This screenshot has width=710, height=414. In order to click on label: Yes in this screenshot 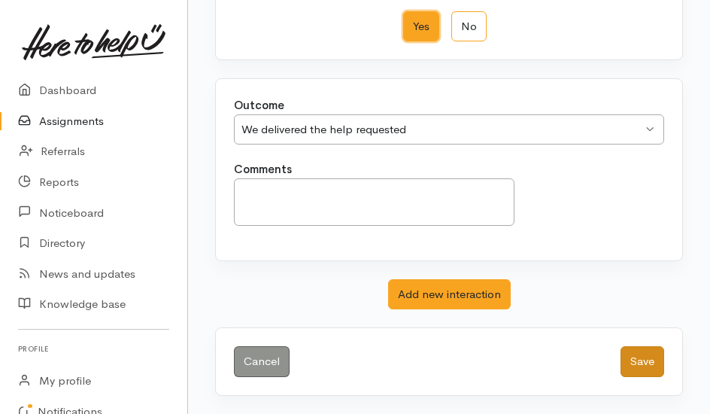, I will do `click(421, 26)`.